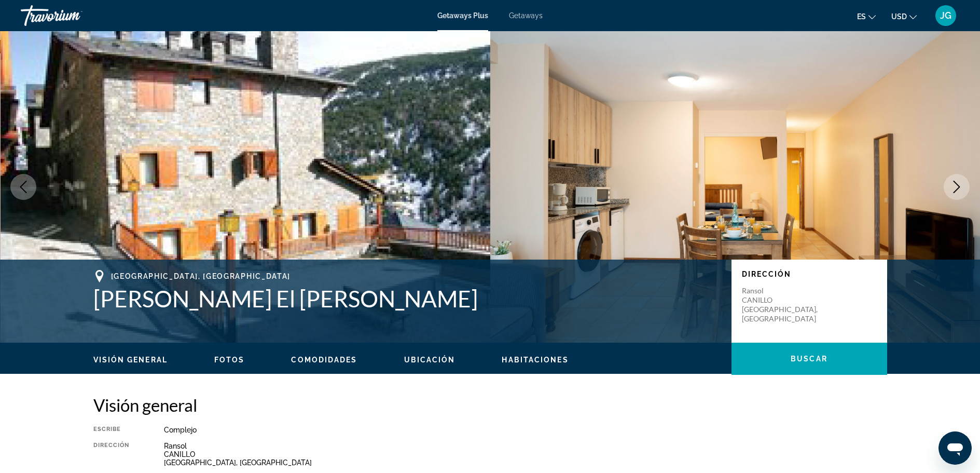 This screenshot has height=473, width=980. Describe the element at coordinates (525, 430) in the screenshot. I see `div: Complejo` at that location.